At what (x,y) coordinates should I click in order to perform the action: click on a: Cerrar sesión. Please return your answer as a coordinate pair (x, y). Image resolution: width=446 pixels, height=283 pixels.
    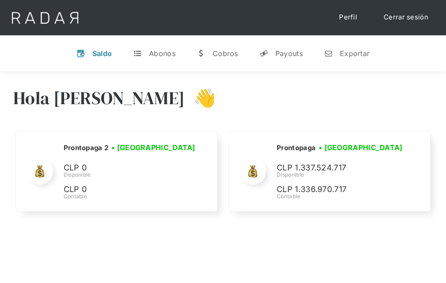
    Looking at the image, I should click on (405, 17).